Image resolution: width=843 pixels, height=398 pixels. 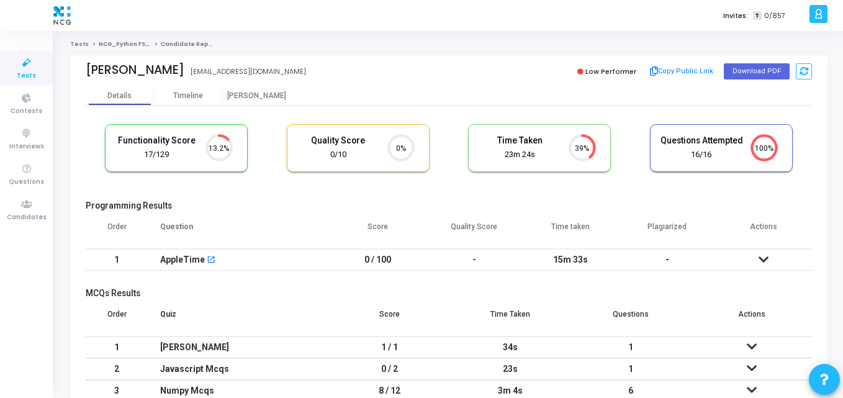 What do you see at coordinates (519, 155) in the screenshot?
I see `div: 23m 24s` at bounding box center [519, 155].